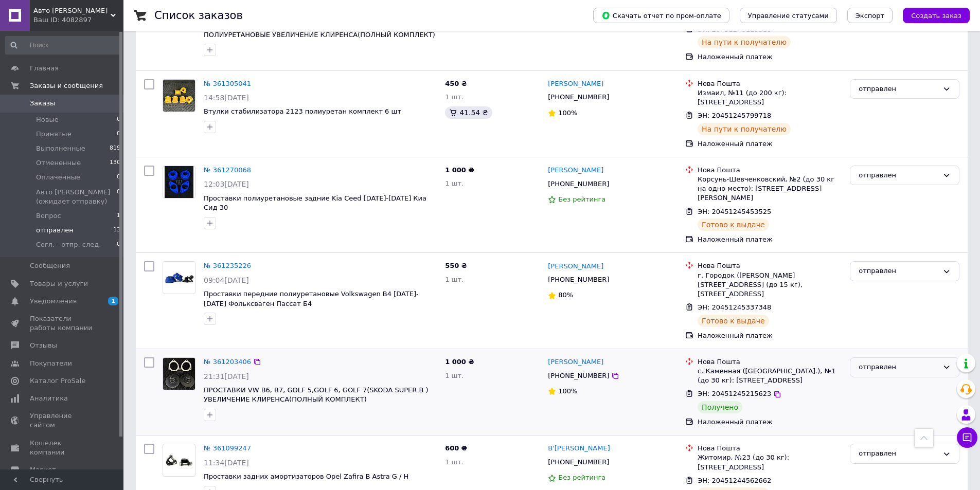 Image resolution: width=980 pixels, height=490 pixels. I want to click on span: ЭН: 20451245215623, so click(734, 393).